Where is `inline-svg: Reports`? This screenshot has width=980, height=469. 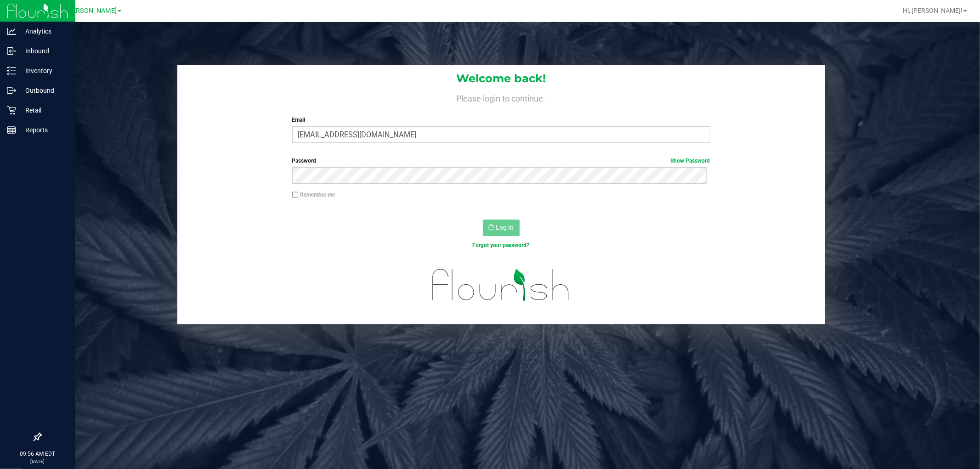 inline-svg: Reports is located at coordinates (11, 130).